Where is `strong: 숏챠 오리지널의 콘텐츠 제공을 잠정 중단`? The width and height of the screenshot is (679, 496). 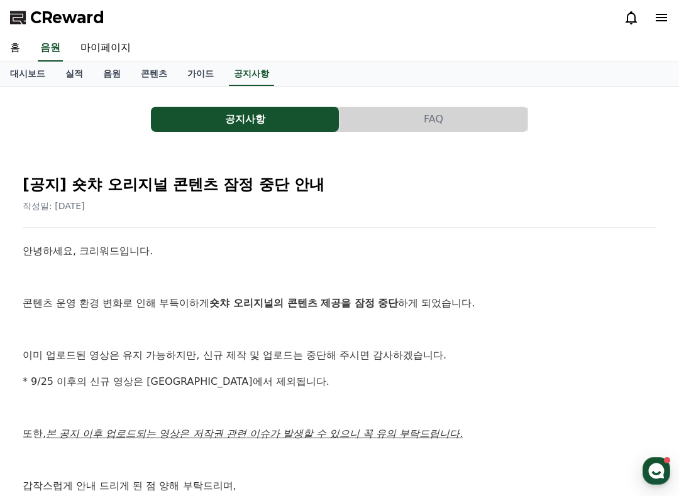
strong: 숏챠 오리지널의 콘텐츠 제공을 잠정 중단 is located at coordinates (303, 303).